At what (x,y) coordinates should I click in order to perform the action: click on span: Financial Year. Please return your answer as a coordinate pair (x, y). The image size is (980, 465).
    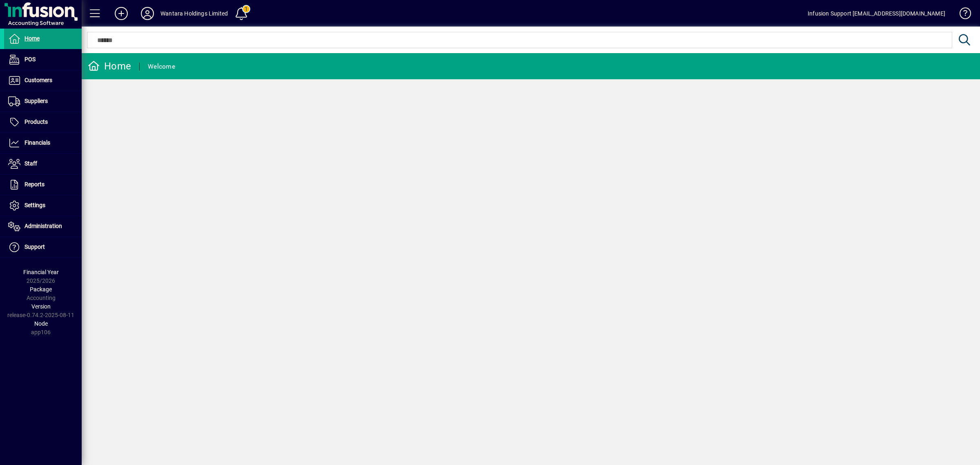
    Looking at the image, I should click on (41, 272).